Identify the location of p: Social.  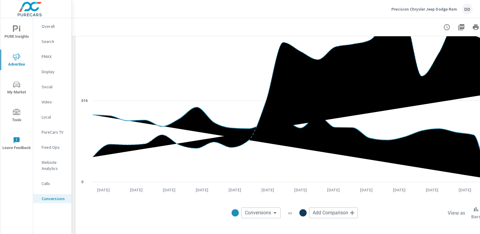
(54, 87).